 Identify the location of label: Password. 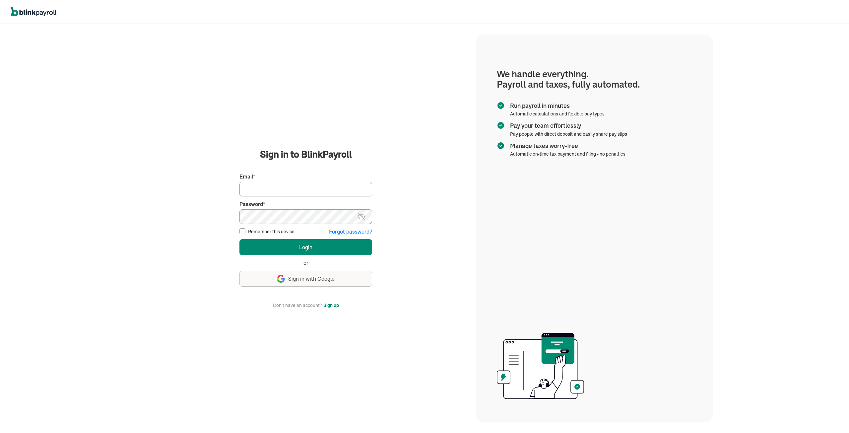
(306, 204).